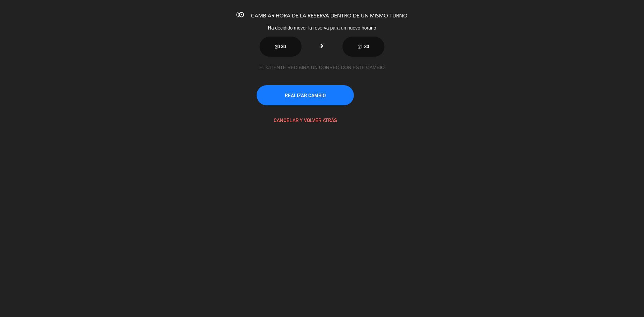 The height and width of the screenshot is (317, 644). Describe the element at coordinates (363, 46) in the screenshot. I see `span: 21:30` at that location.